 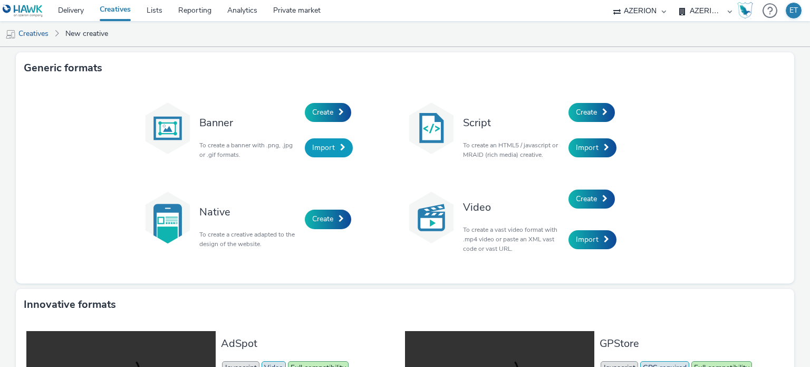 What do you see at coordinates (87, 34) in the screenshot?
I see `a: New creative` at bounding box center [87, 34].